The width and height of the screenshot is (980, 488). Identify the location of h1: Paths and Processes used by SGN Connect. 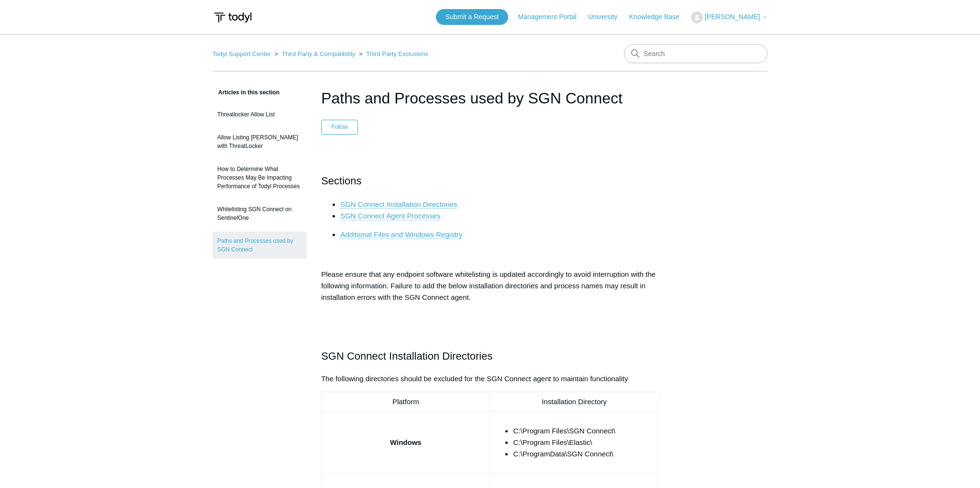
(490, 98).